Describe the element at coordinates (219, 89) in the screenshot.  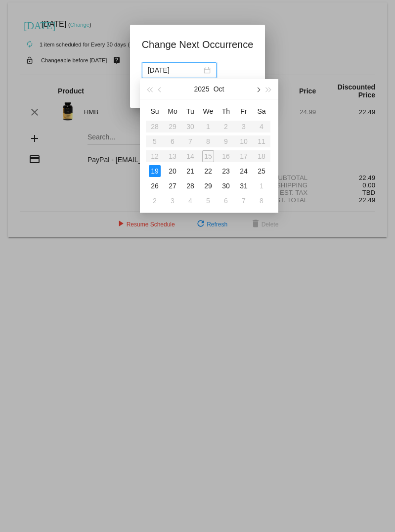
I see `button: Oct` at that location.